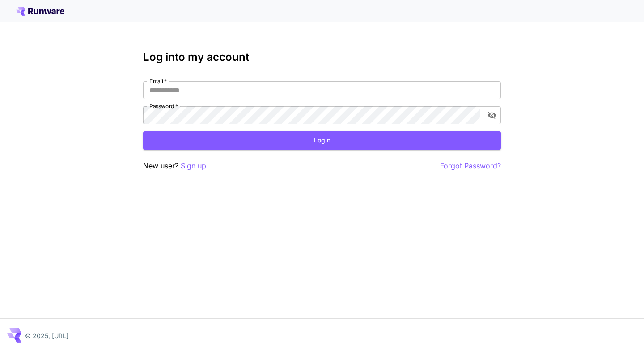 The image size is (644, 352). Describe the element at coordinates (492, 116) in the screenshot. I see `button: toggle password visibility` at that location.